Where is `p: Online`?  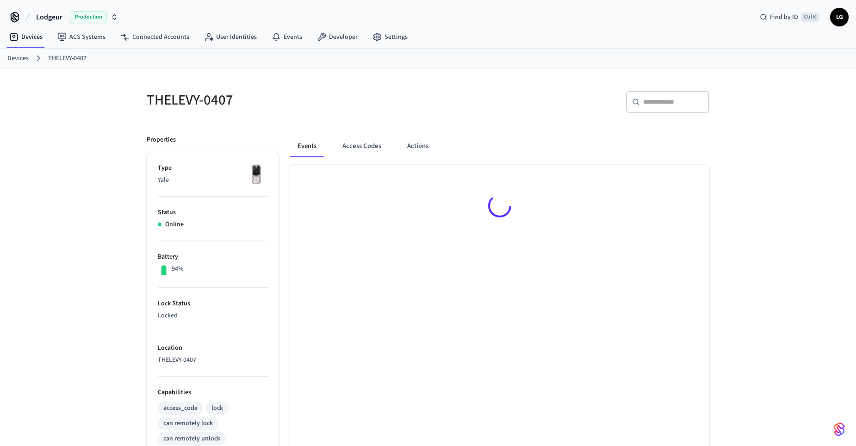 p: Online is located at coordinates (174, 224).